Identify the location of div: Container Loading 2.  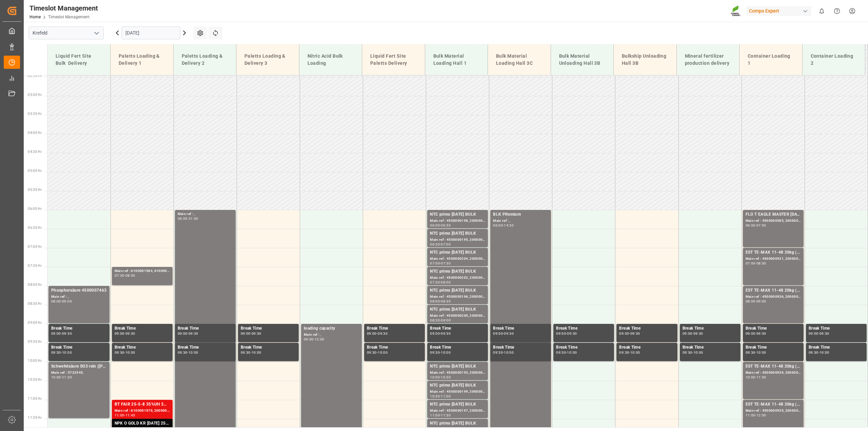
(834, 60).